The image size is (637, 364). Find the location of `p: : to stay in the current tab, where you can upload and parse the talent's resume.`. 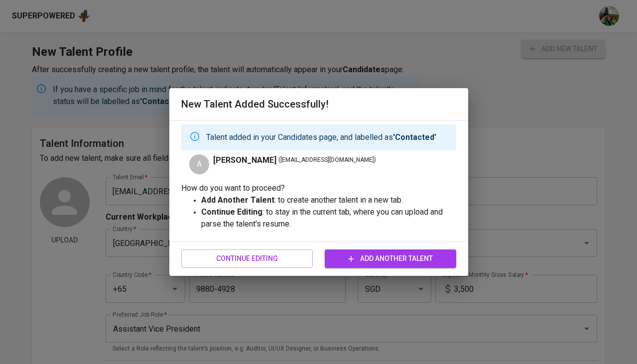

p: : to stay in the current tab, where you can upload and parse the talent's resume. is located at coordinates (328, 218).